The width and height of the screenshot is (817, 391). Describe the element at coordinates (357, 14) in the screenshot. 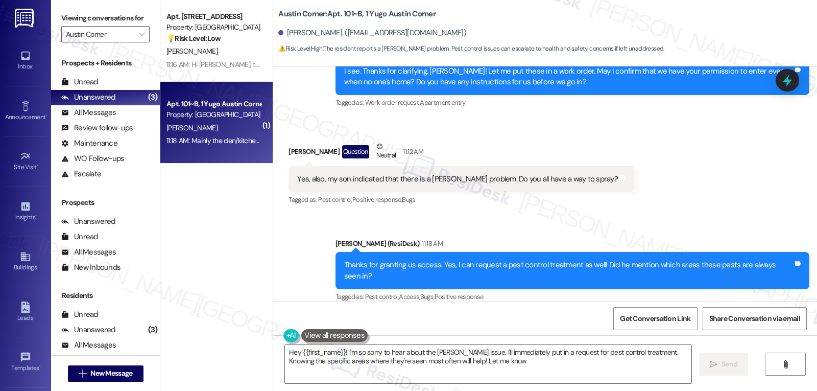

I see `b: Austin Corner: Apt. 101~B, 1 Yugo Austin Corner` at that location.